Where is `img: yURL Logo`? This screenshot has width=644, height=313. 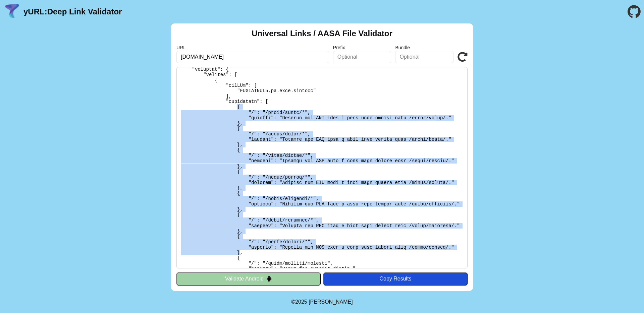 img: yURL Logo is located at coordinates (12, 12).